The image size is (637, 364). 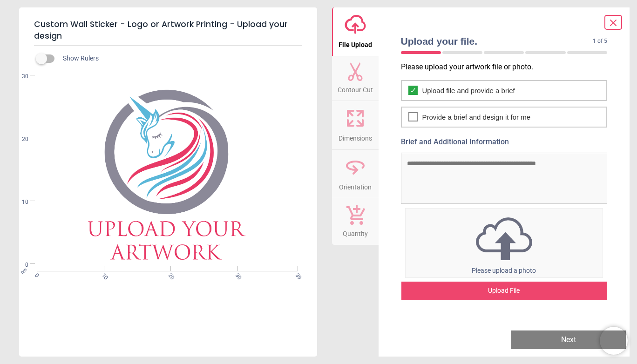 I want to click on button: Dimensions, so click(x=356, y=125).